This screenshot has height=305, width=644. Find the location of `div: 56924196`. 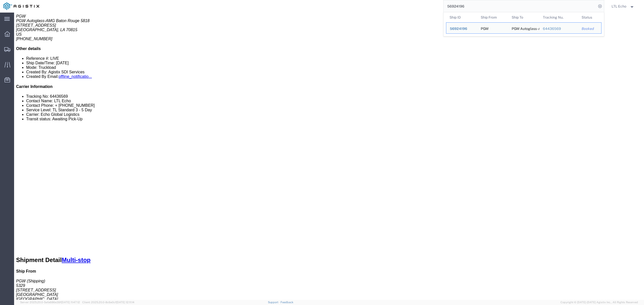

div: 56924196 is located at coordinates (462, 29).